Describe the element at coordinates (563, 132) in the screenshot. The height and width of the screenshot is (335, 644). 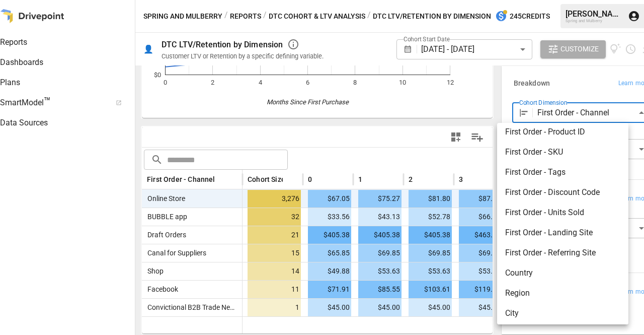
I see `span: First Order - Product ID` at that location.